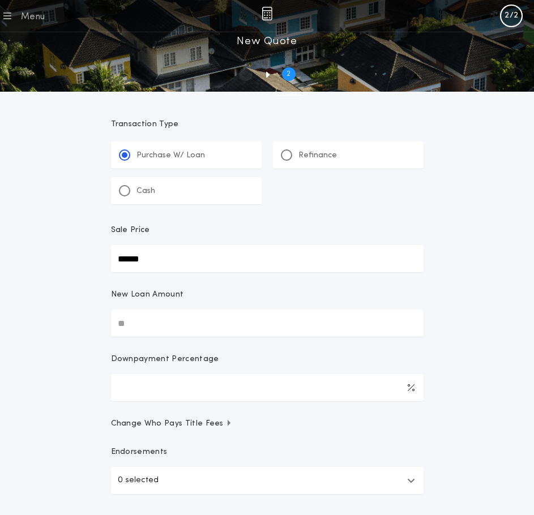 Image resolution: width=534 pixels, height=515 pixels. I want to click on p: New Loan Amount, so click(147, 295).